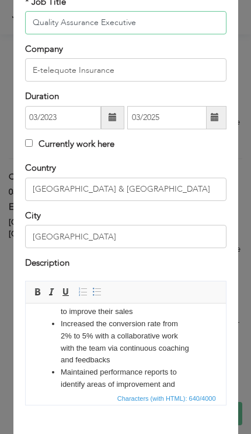 The width and height of the screenshot is (251, 434). I want to click on label: Duration, so click(42, 96).